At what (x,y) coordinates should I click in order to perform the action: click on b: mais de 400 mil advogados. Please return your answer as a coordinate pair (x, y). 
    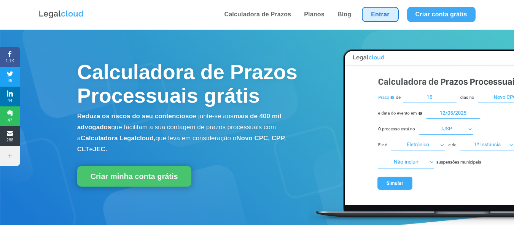
    Looking at the image, I should click on (179, 122).